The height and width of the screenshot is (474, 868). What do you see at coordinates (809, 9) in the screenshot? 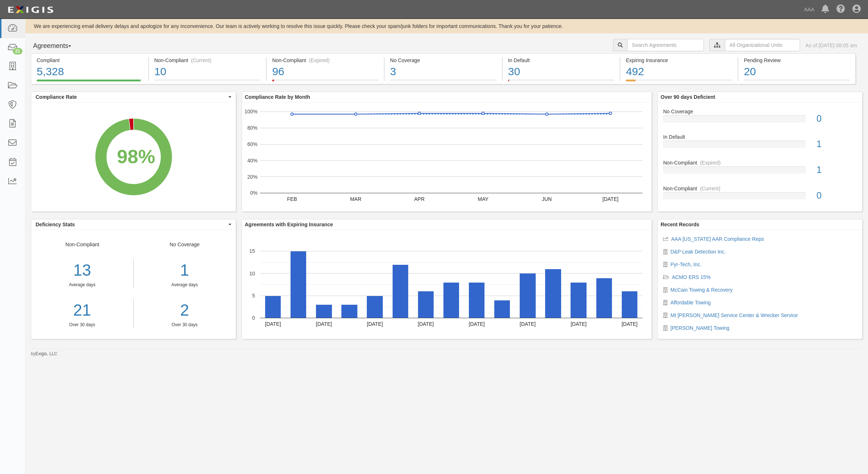
I see `a: AAA` at bounding box center [809, 9].